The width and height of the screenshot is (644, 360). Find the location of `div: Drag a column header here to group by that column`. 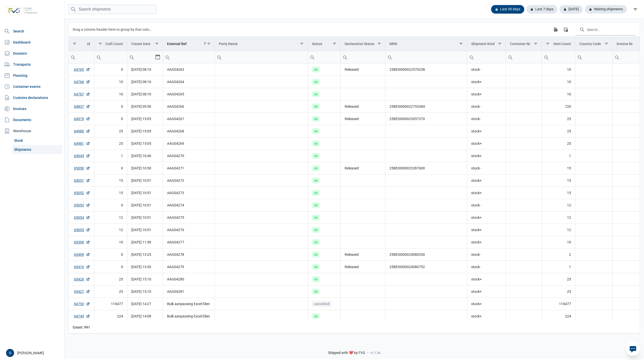

div: Drag a column header here to group by that column is located at coordinates (113, 29).